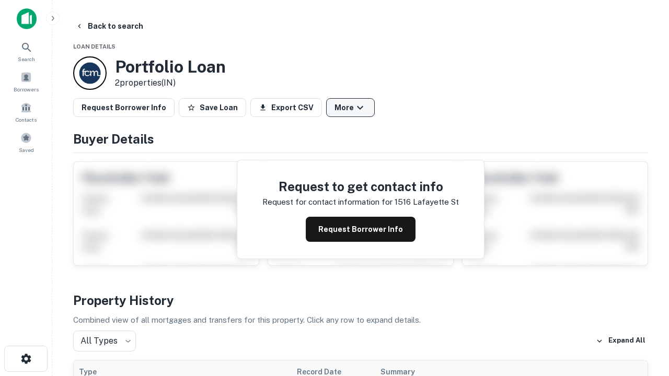 Image resolution: width=669 pixels, height=376 pixels. I want to click on span: Loan Details, so click(94, 47).